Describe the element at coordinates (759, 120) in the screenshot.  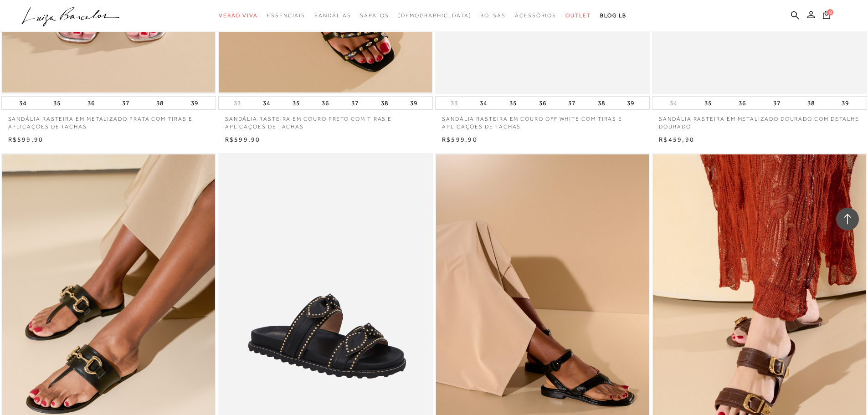
I see `p: SANDÁLIA RASTEIRA EM METALIZADO DOURADO COM DETALHE DOURADO` at that location.